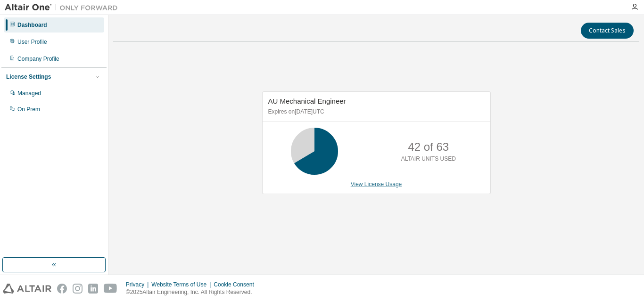  What do you see at coordinates (193, 292) in the screenshot?
I see `p: © 2025 Altair Engineering, Inc. All Rights Reserved.` at bounding box center [193, 292].